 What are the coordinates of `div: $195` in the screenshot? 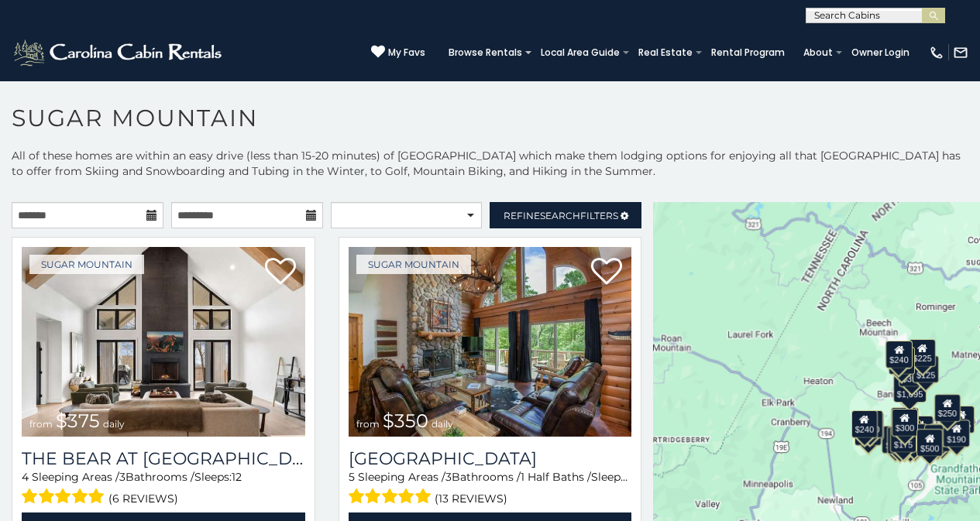 It's located at (937, 438).